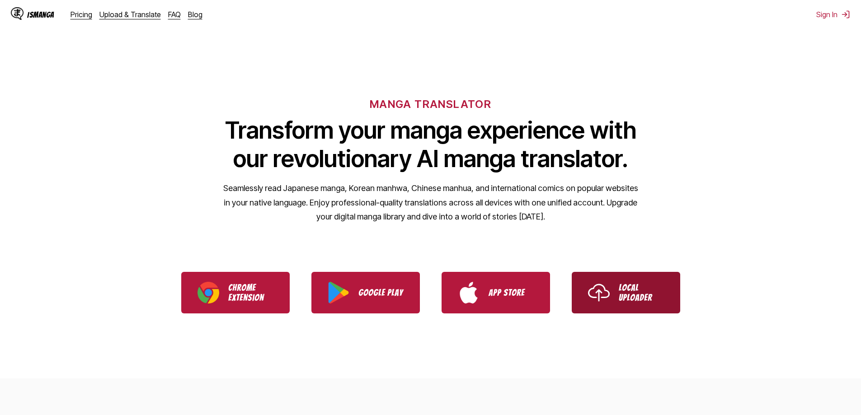  Describe the element at coordinates (511, 293) in the screenshot. I see `p: App Store` at that location.